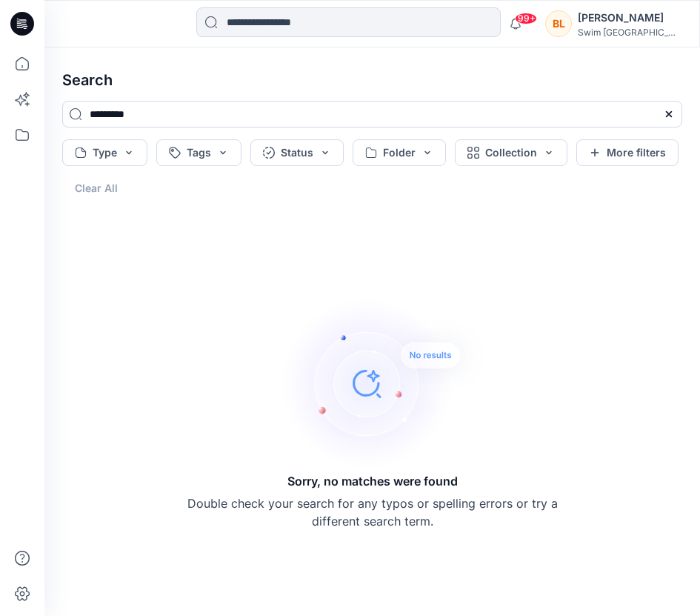  Describe the element at coordinates (385, 383) in the screenshot. I see `img: Sorry, no matches were found` at that location.